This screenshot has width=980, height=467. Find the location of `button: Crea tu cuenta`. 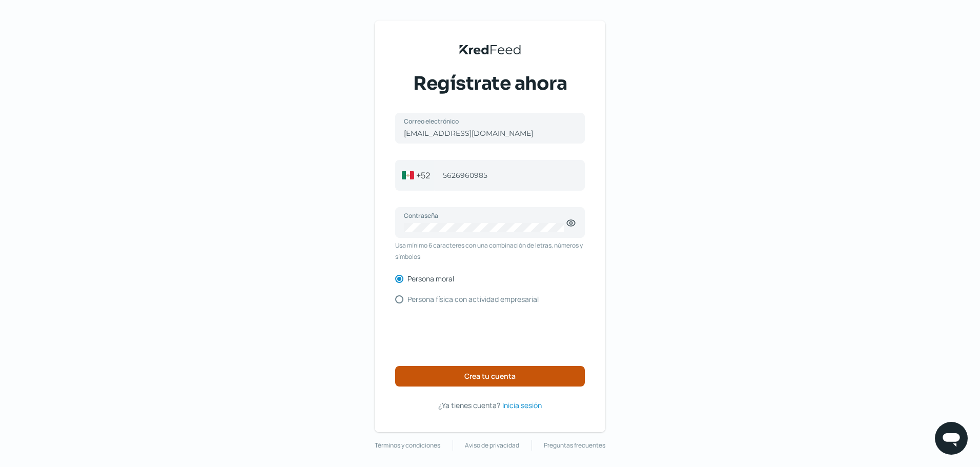

button: Crea tu cuenta is located at coordinates (490, 376).